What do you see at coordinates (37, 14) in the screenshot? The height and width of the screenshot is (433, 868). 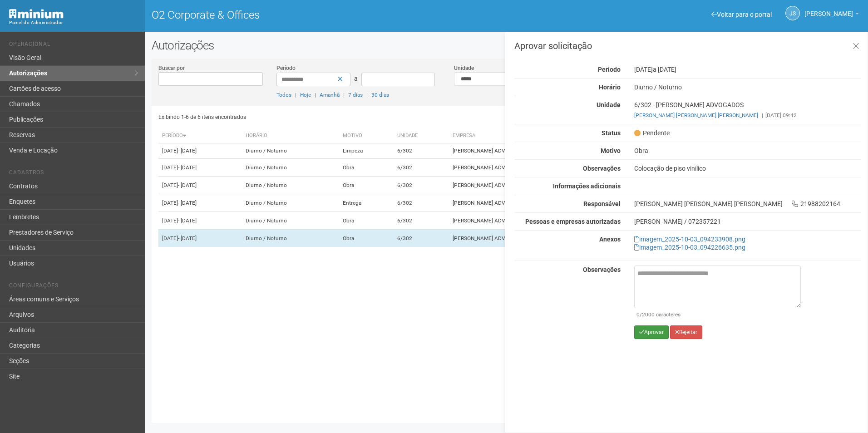 I see `img: Minium` at bounding box center [37, 14].